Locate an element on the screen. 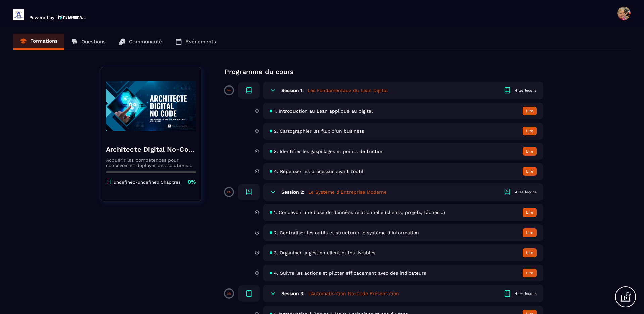  p: undefined/undefined Chapitres is located at coordinates (147, 182).